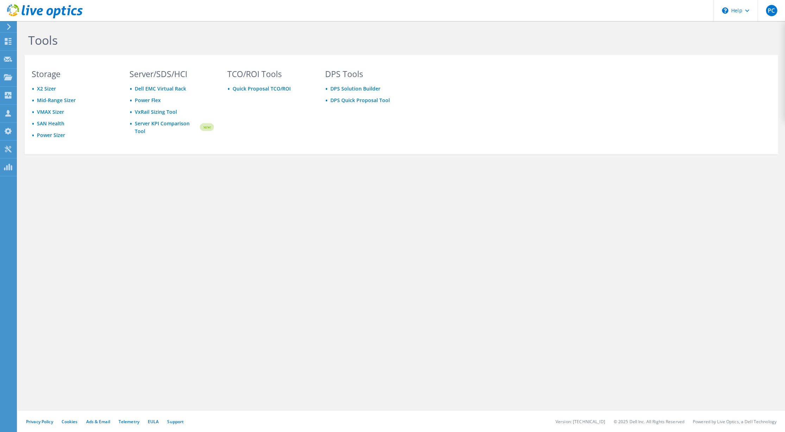 The image size is (785, 432). I want to click on a: VxRail Sizing Tool, so click(156, 112).